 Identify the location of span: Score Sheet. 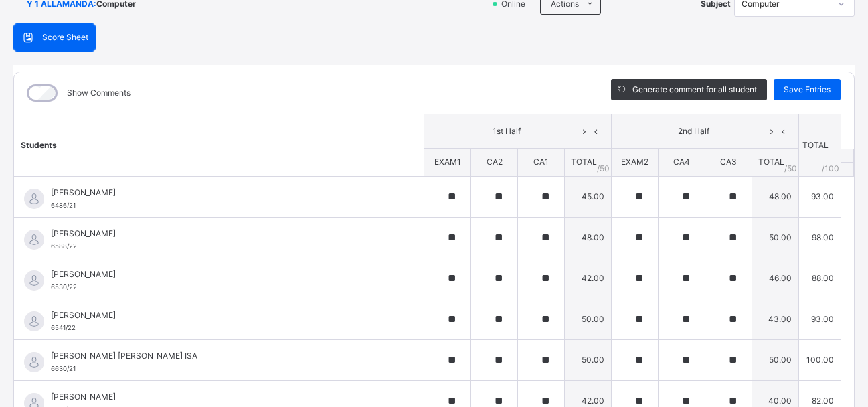
(65, 38).